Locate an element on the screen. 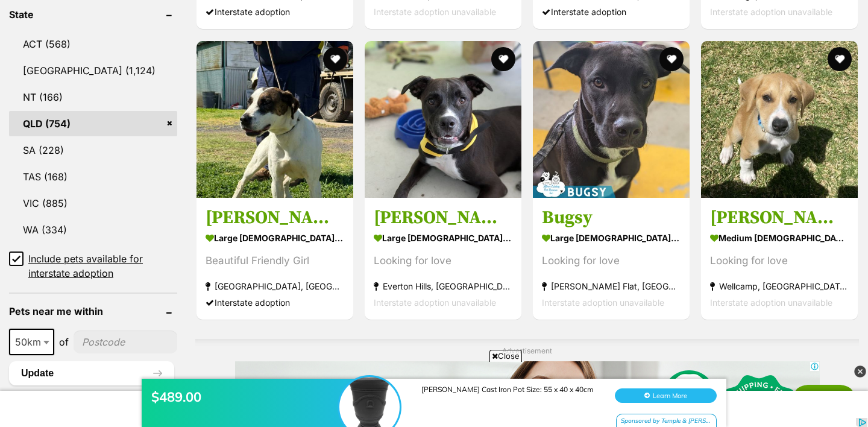 This screenshot has height=427, width=868. img: Finn - Bullmastiff Dog is located at coordinates (443, 119).